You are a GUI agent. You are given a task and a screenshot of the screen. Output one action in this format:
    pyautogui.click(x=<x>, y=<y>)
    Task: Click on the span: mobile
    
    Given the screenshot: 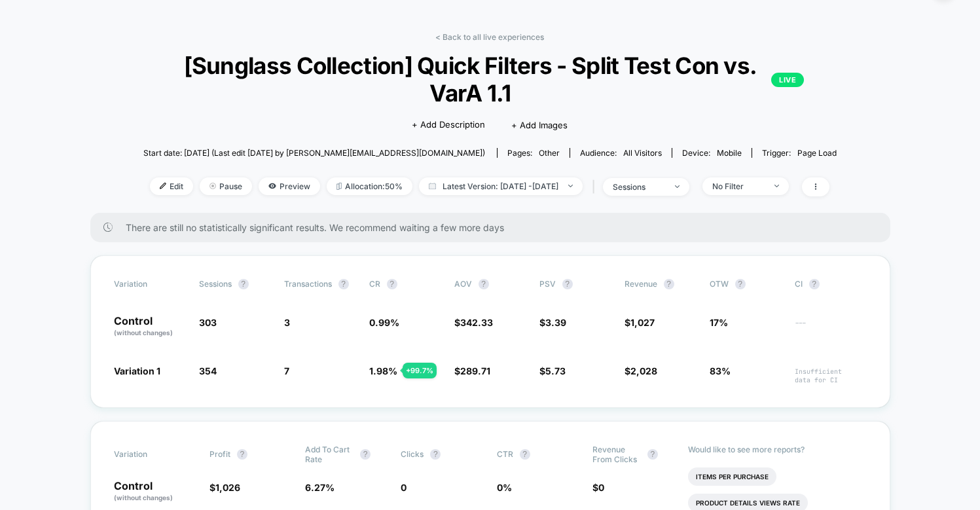 What is the action you would take?
    pyautogui.click(x=729, y=152)
    